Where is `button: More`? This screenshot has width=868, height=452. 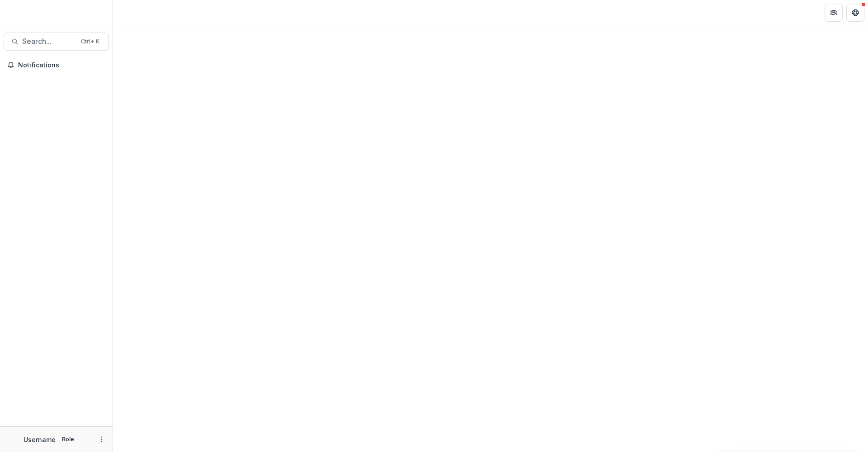 button: More is located at coordinates (102, 439).